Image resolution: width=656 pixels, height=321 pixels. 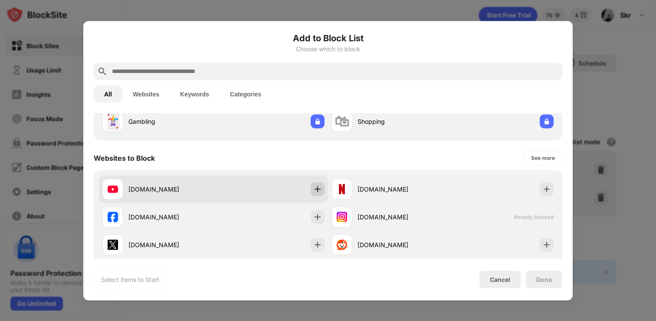 I want to click on div: Cancel, so click(x=500, y=279).